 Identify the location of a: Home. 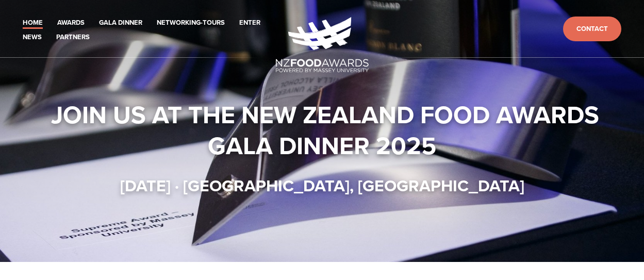
(32, 23).